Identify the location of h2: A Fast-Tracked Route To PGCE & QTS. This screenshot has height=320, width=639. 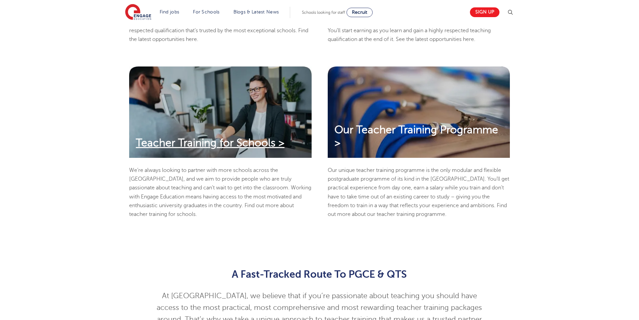
(319, 274).